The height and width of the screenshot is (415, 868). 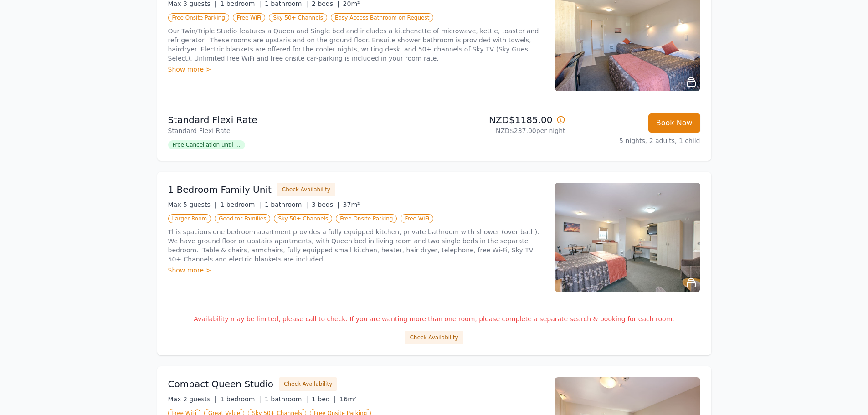 I want to click on span: Max 2 guests |, so click(x=192, y=399).